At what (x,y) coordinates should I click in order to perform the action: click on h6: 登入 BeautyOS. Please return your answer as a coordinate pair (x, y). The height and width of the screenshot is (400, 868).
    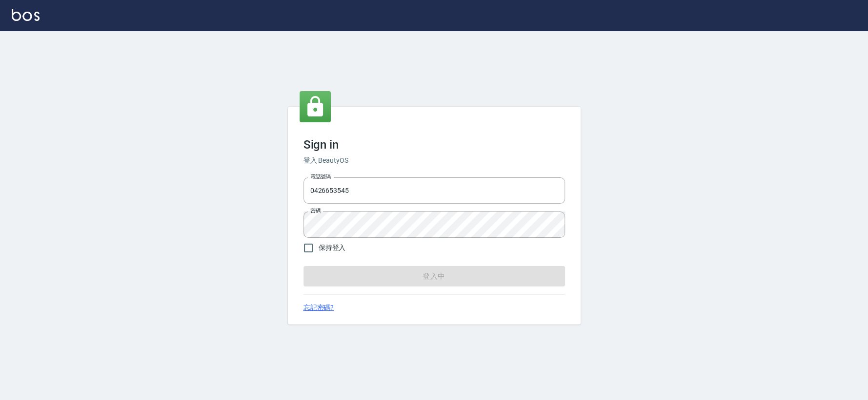
    Looking at the image, I should click on (434, 160).